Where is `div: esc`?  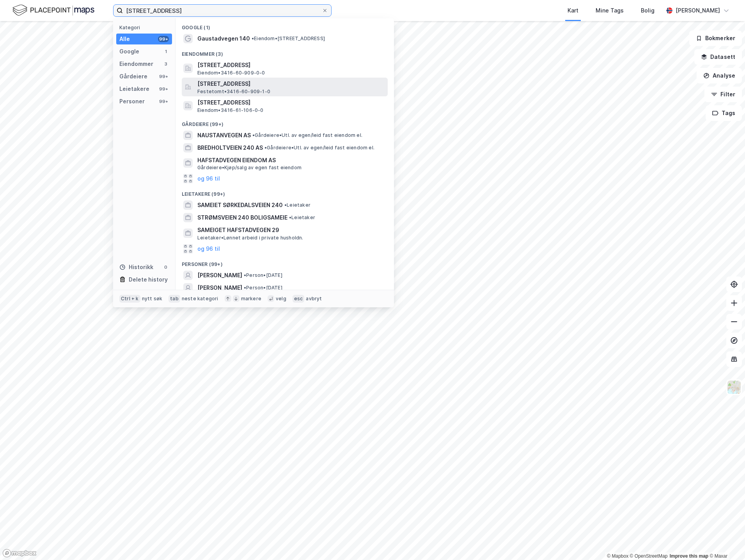
div: esc is located at coordinates (298, 299).